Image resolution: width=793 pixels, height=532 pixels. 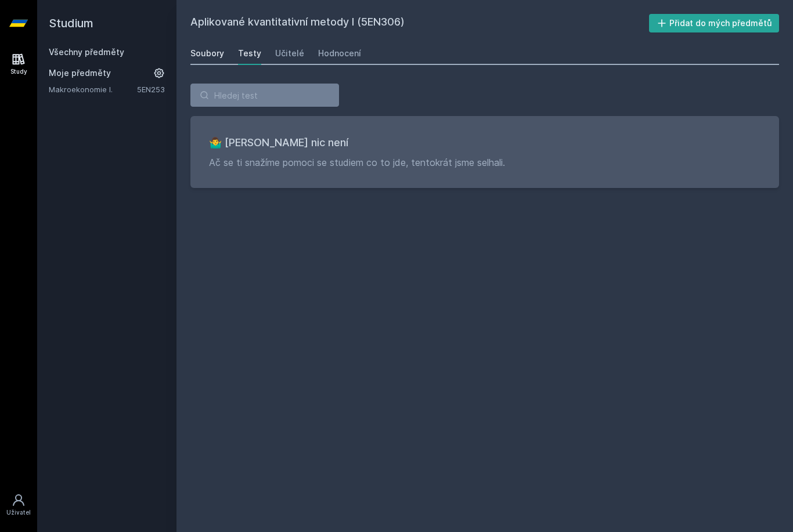 What do you see at coordinates (265, 95) in the screenshot?
I see `input: Hledej test` at bounding box center [265, 95].